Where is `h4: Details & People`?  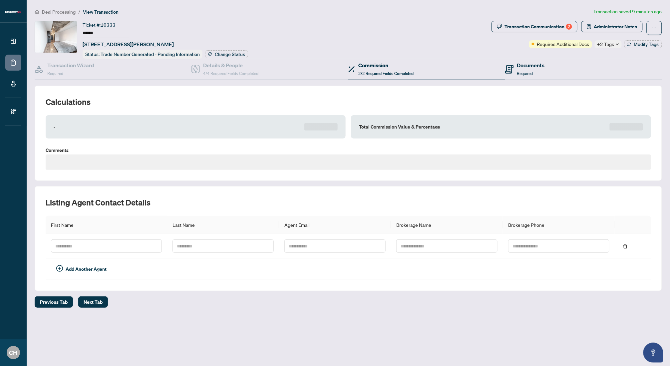
h4: Details & People is located at coordinates (231, 65).